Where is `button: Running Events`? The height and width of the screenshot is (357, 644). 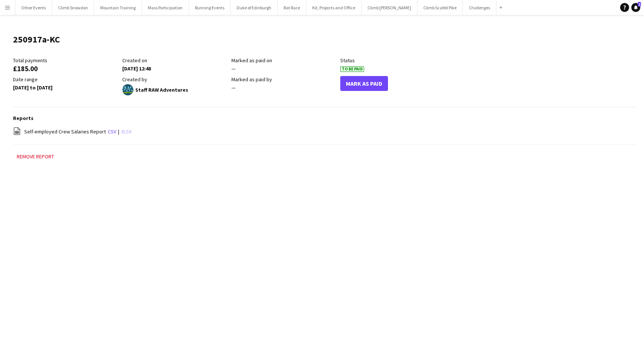
button: Running Events is located at coordinates (210, 8).